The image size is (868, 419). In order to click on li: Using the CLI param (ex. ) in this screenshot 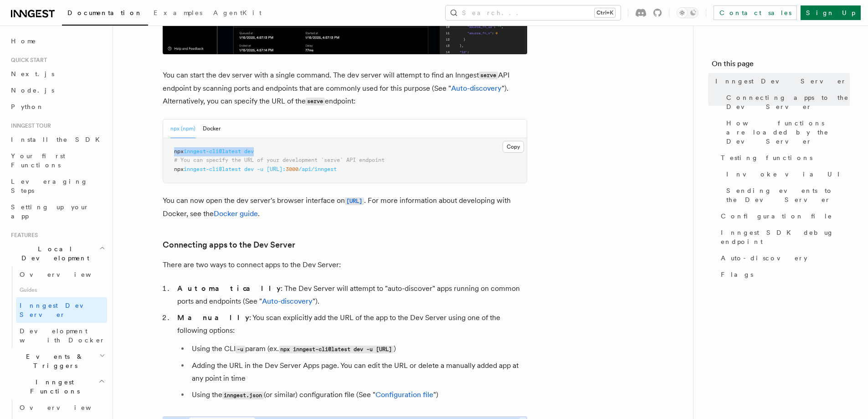, I will do `click(358, 348)`.